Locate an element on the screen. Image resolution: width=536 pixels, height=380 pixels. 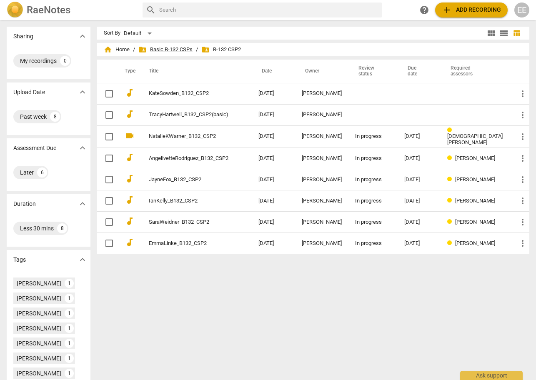
span: view_list is located at coordinates (504, 33).